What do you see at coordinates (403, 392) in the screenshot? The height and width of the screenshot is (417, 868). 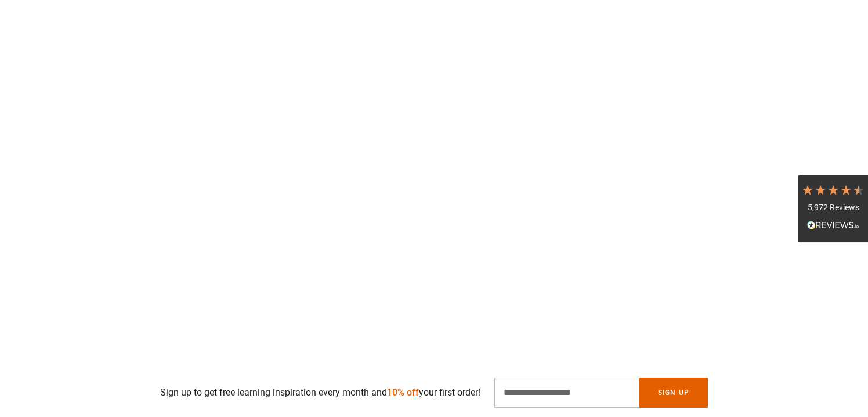 I see `span: 10% off` at bounding box center [403, 392].